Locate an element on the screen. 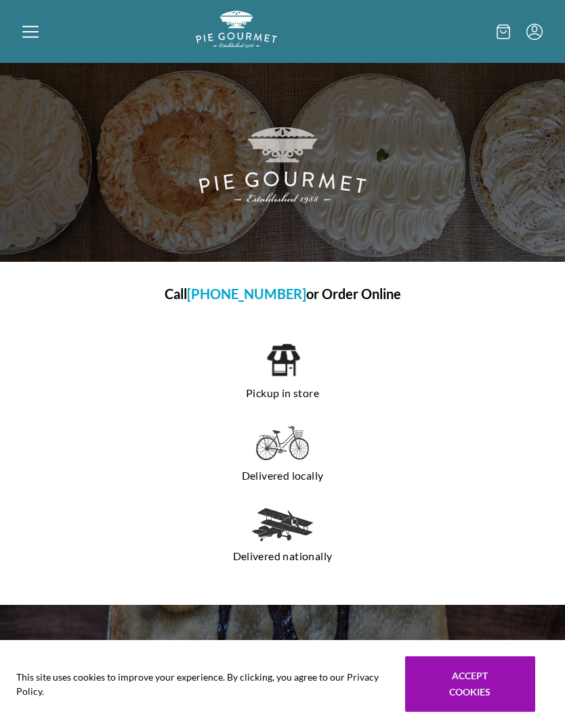 This screenshot has height=728, width=565. button: Accept cookies is located at coordinates (470, 684).